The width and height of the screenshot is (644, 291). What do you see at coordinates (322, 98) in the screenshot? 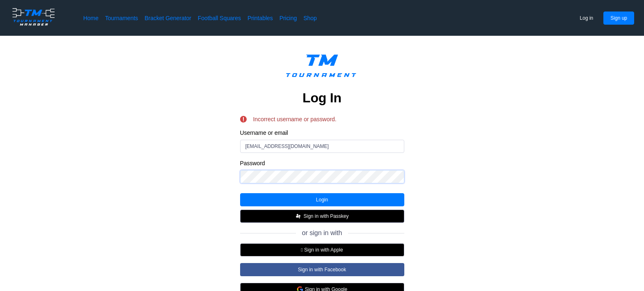
I see `h2: Log In` at bounding box center [322, 98].